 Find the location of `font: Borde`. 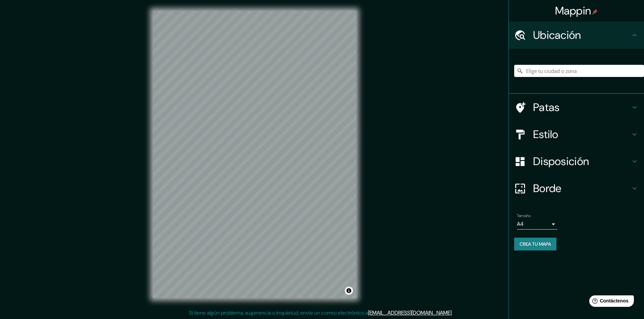

font: Borde is located at coordinates (547, 188).